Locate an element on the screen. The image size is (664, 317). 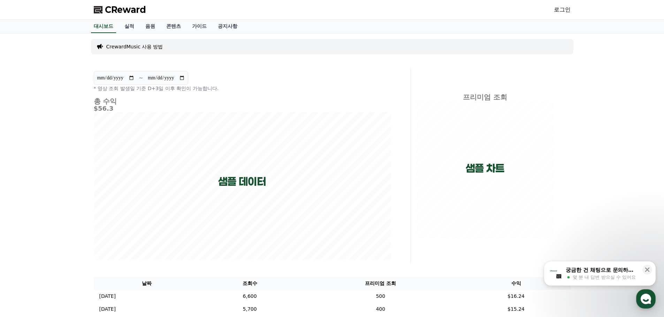
td: 5,700 is located at coordinates (249, 309).